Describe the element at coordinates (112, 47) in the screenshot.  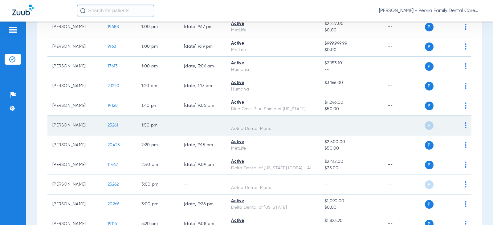
I see `span: 9168` at that location.